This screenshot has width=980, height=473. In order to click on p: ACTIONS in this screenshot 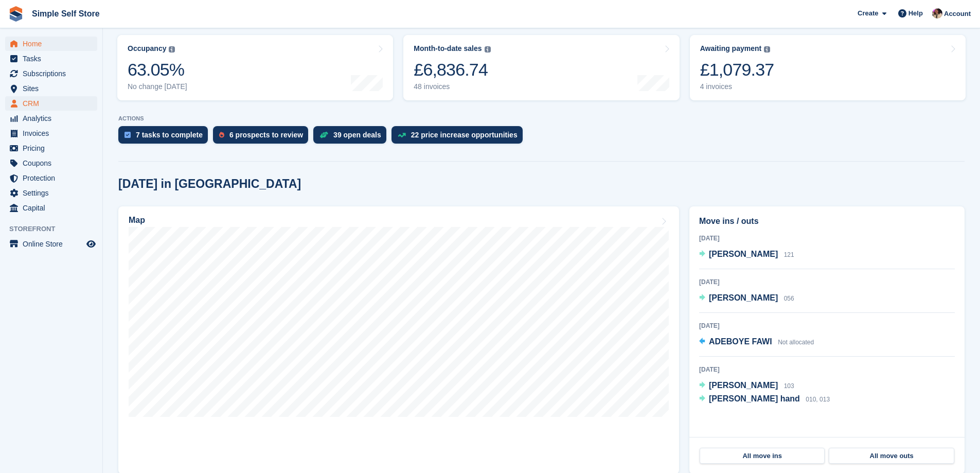, I will do `click(541, 118)`.